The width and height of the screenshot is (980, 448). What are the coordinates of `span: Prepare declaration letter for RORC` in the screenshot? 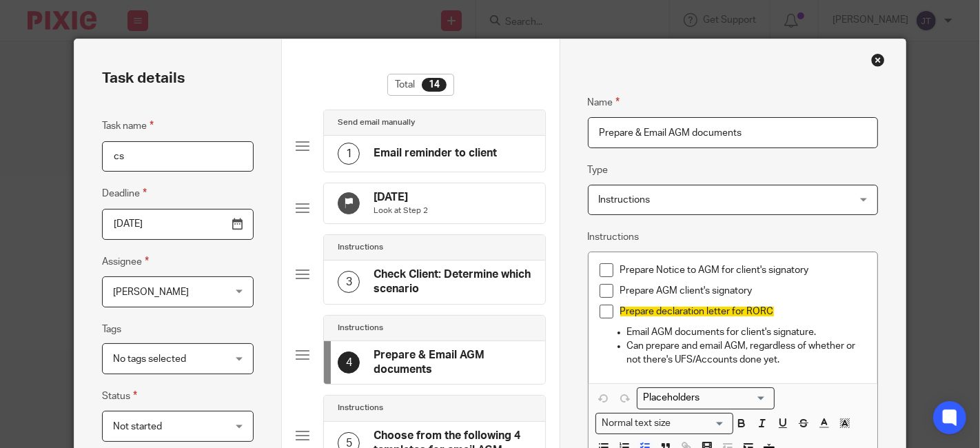 It's located at (697, 311).